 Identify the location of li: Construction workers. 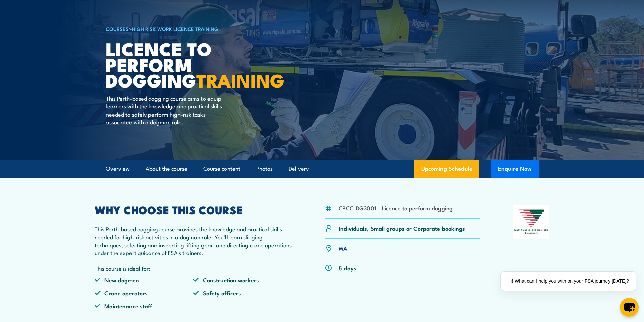
(243, 280).